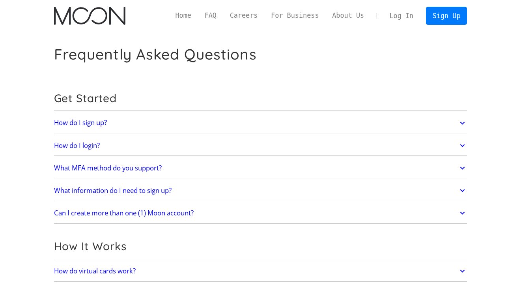 Image resolution: width=521 pixels, height=288 pixels. I want to click on a: Home, so click(183, 15).